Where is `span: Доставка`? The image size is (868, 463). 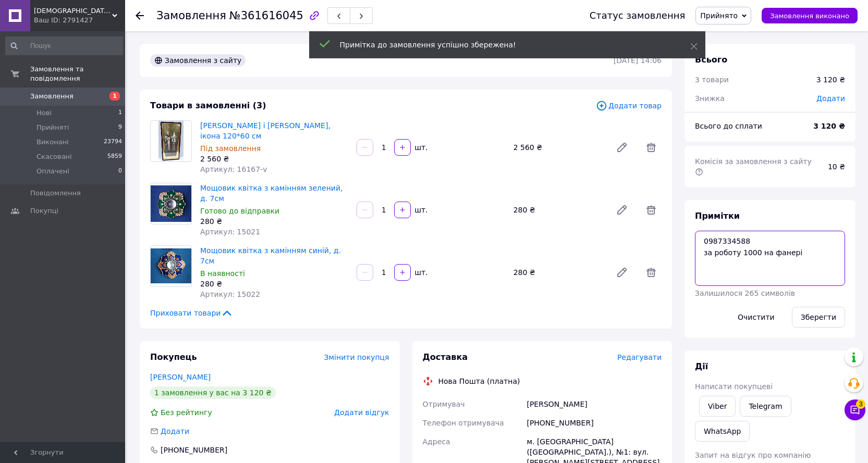 span: Доставка is located at coordinates (445, 357).